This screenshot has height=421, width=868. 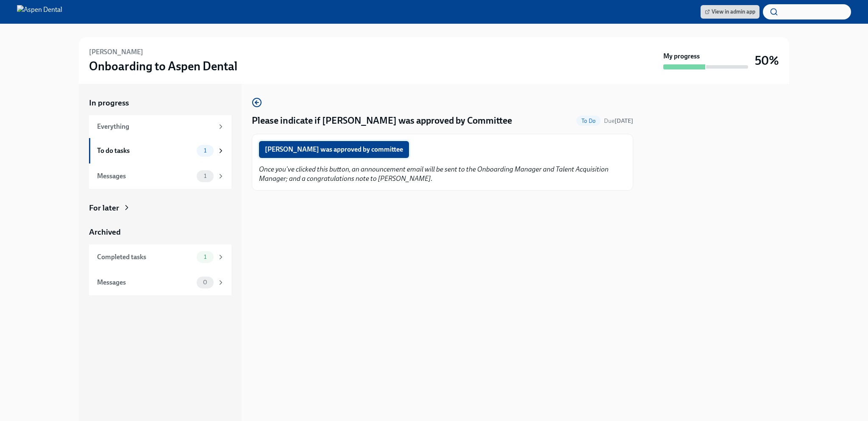 I want to click on span: View in admin app, so click(x=730, y=12).